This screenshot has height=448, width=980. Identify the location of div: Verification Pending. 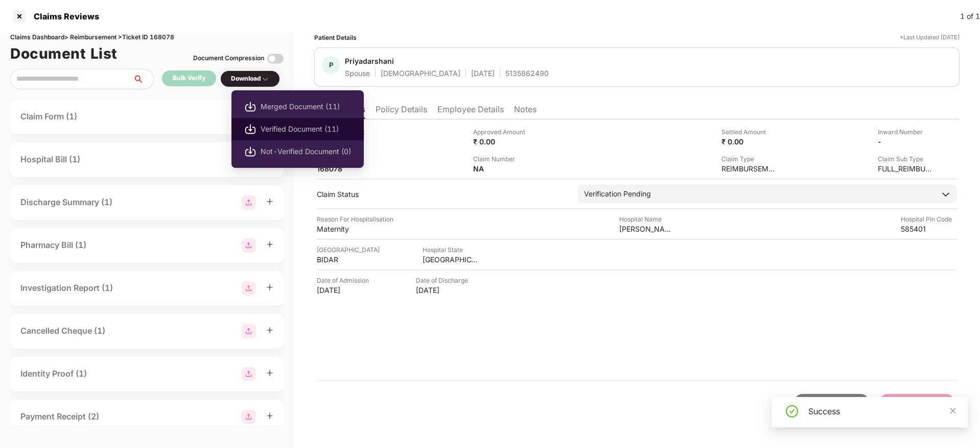
(617, 194).